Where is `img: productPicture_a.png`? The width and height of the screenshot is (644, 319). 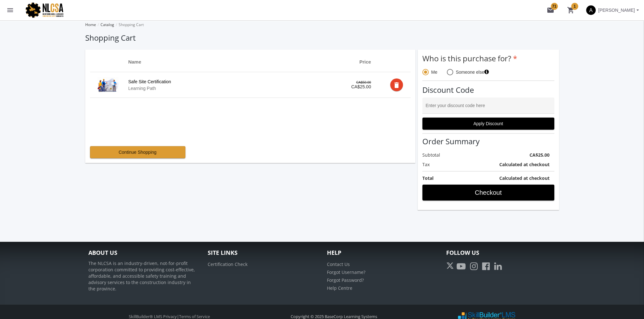
img: productPicture_a.png is located at coordinates (108, 85).